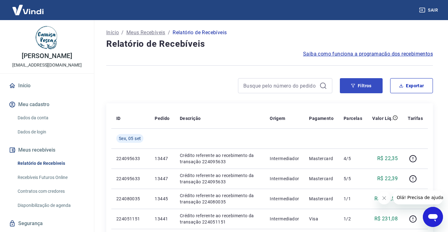 Image resolution: width=448 pixels, height=232 pixels. Describe the element at coordinates (386, 219) in the screenshot. I see `p: R$ 231,08` at that location.